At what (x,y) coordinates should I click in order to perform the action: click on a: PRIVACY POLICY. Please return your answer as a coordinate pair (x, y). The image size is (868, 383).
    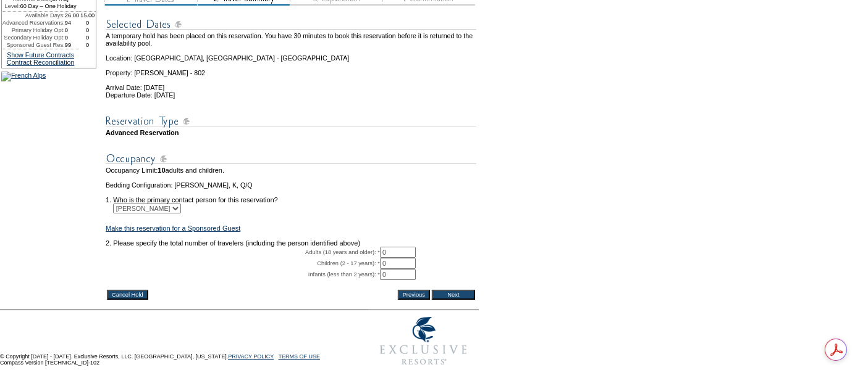
    Looking at the image, I should click on (251, 357).